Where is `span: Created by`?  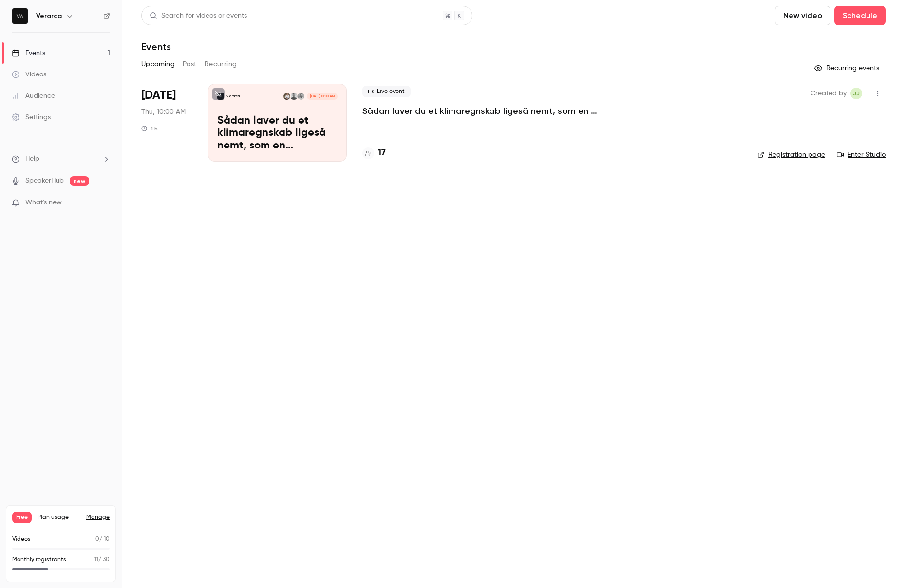 span: Created by is located at coordinates (829, 93).